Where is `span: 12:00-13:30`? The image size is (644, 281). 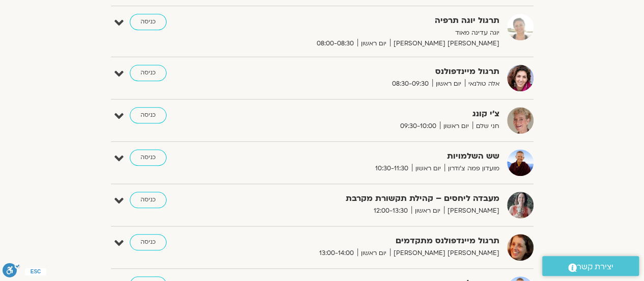 span: 12:00-13:30 is located at coordinates (391, 210).